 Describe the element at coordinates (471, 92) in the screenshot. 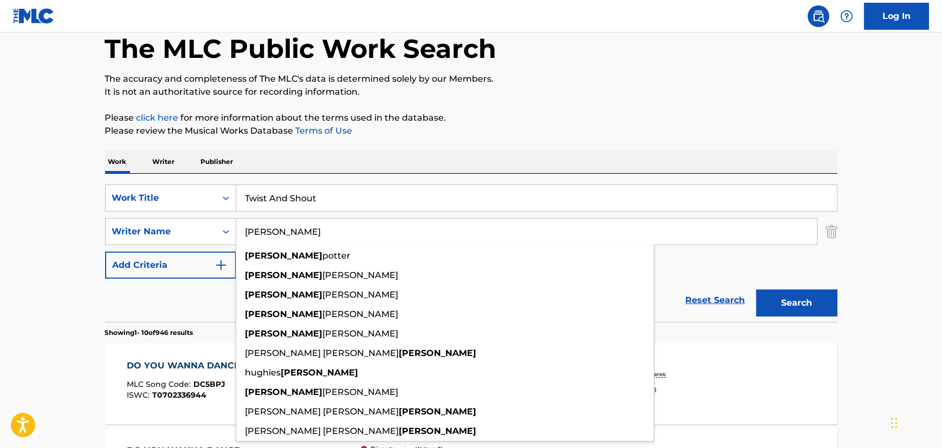

I see `p: It is not an authoritative source for recording information.` at that location.